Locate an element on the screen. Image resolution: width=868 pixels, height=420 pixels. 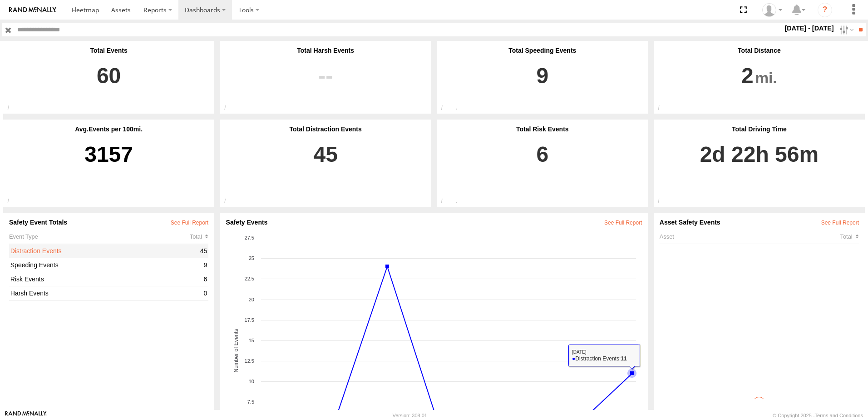
a: 45 is located at coordinates (325, 167).